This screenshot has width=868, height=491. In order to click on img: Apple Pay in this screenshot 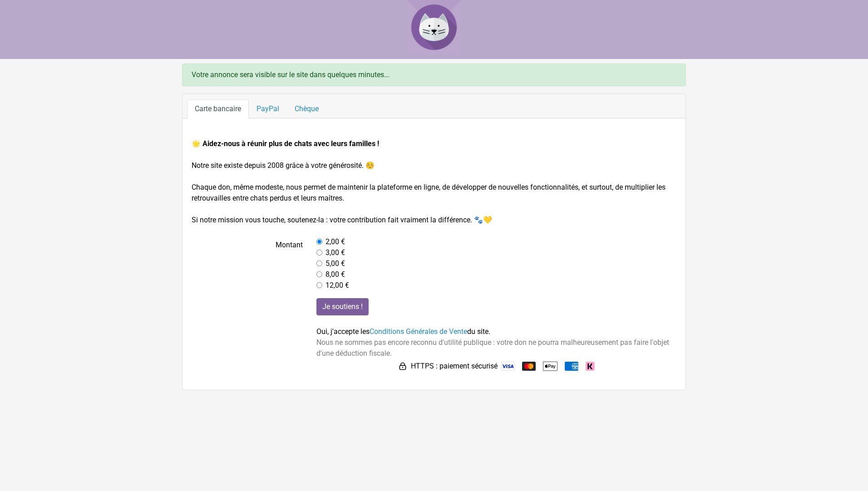, I will do `click(550, 366)`.